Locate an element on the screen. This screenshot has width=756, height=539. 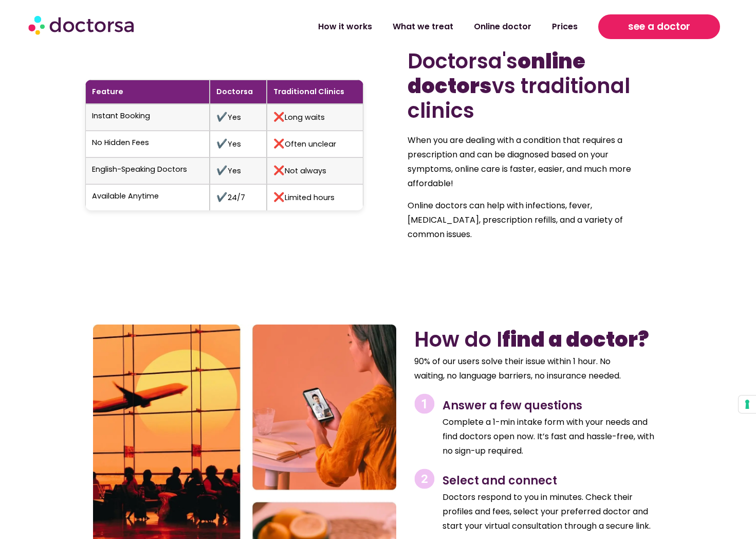
nav: Menu is located at coordinates (394, 27).